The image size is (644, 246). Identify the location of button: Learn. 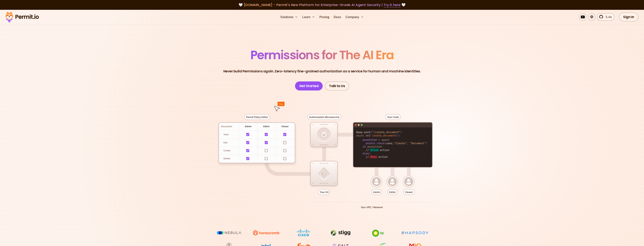
(309, 17).